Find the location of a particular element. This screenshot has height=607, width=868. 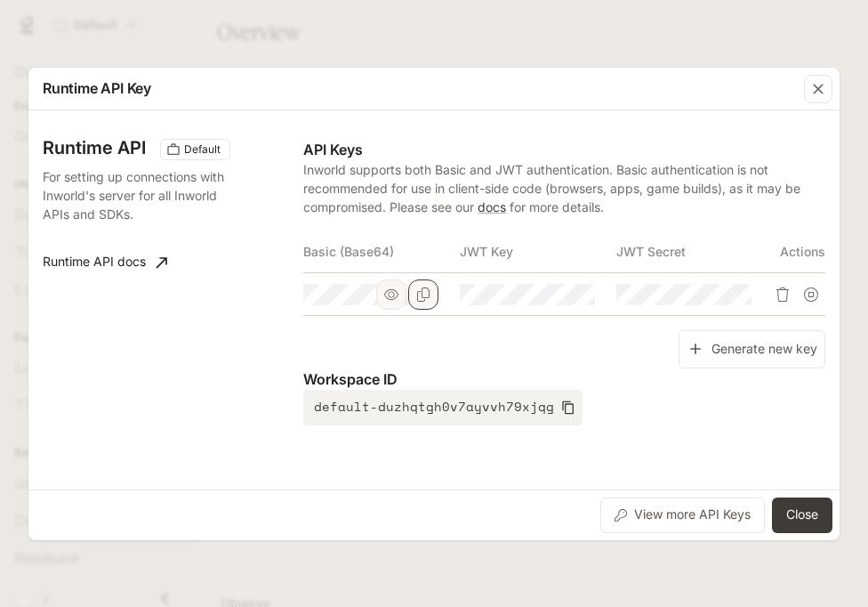

span: Default is located at coordinates (202, 150).